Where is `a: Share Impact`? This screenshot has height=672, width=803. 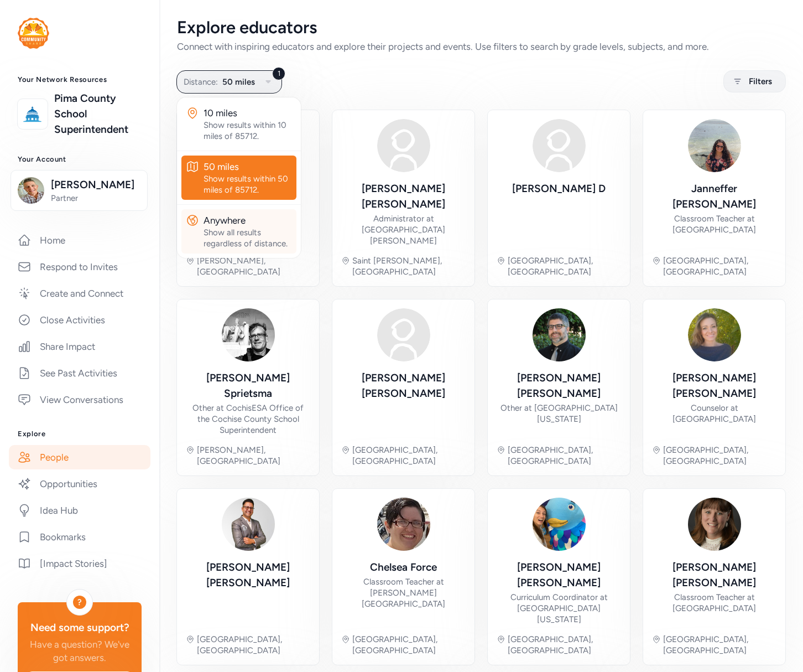 a: Share Impact is located at coordinates (80, 346).